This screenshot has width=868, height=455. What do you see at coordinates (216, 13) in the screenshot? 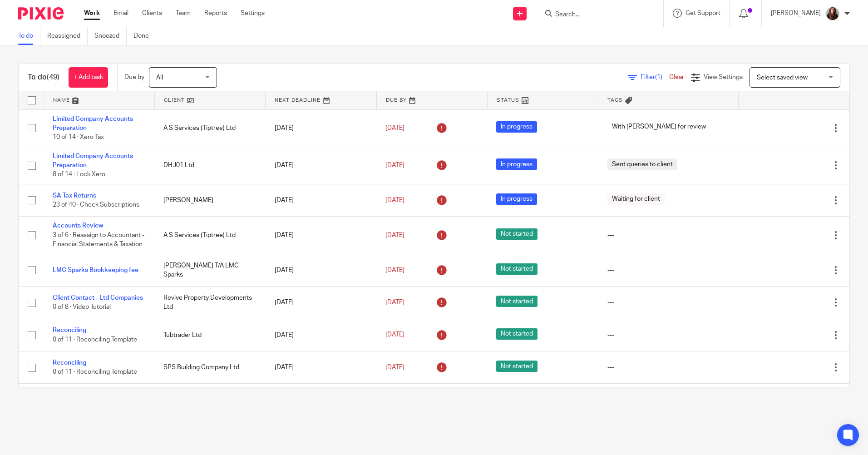
I see `a: Reports` at bounding box center [216, 13].